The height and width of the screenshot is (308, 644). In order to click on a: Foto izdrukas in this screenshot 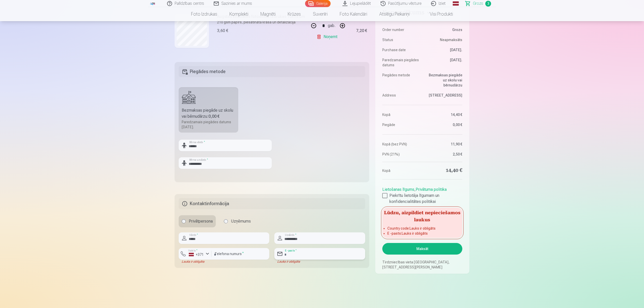, I will do `click(204, 14)`.